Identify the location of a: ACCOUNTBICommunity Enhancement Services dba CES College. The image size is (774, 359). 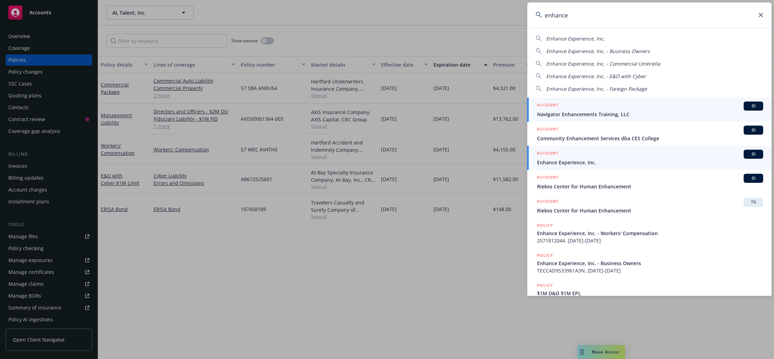
(649, 134).